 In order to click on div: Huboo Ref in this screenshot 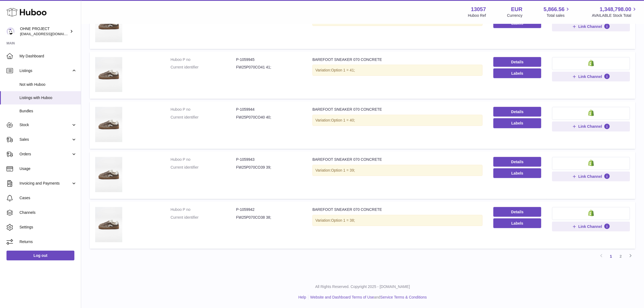, I will do `click(477, 16)`.